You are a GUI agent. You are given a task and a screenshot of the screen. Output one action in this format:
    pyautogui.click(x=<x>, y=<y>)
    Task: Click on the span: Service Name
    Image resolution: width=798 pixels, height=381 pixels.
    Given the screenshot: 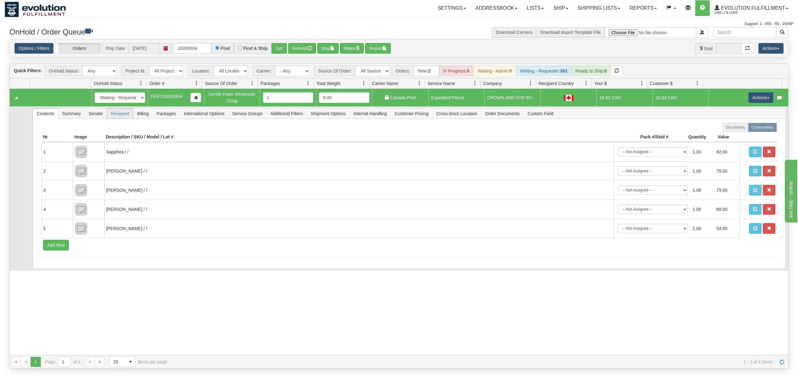 What is the action you would take?
    pyautogui.click(x=441, y=84)
    